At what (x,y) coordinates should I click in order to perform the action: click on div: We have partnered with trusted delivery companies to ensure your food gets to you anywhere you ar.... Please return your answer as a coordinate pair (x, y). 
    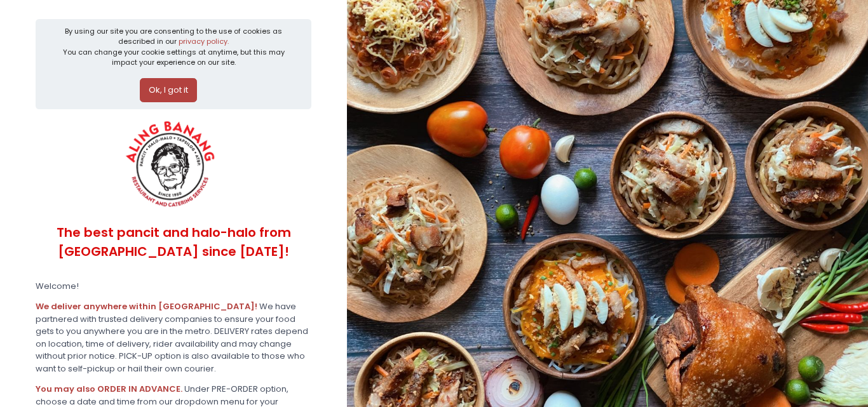
    Looking at the image, I should click on (174, 337).